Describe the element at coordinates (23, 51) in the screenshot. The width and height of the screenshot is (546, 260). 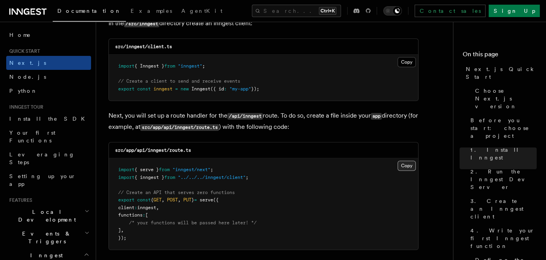
I see `span: Quick start` at that location.